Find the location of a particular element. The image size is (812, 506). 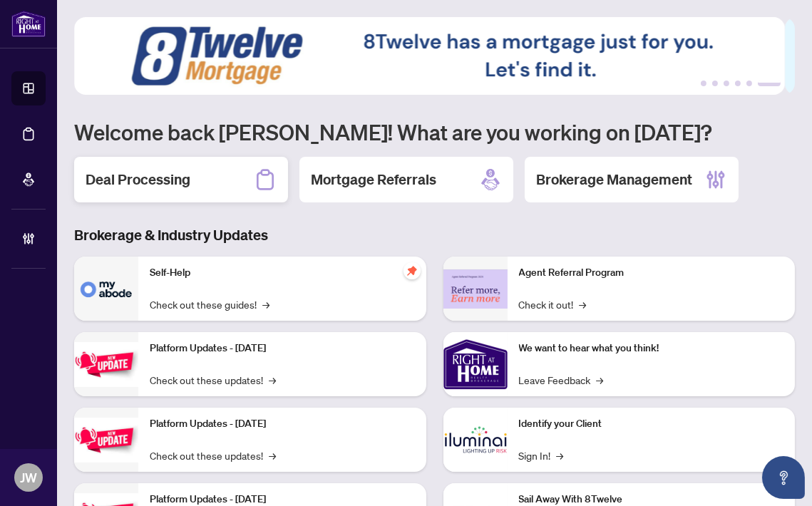

h2: Mortgage Referrals is located at coordinates (373, 180).